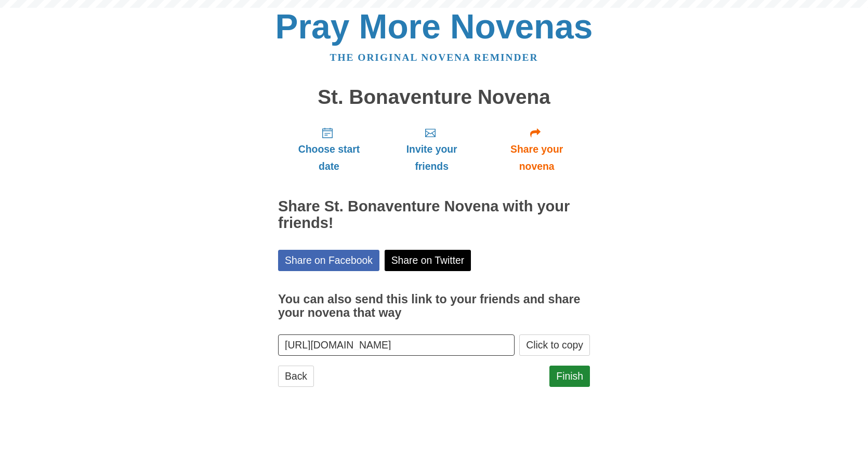 The width and height of the screenshot is (868, 470). What do you see at coordinates (434, 27) in the screenshot?
I see `a: Pray More Novenas` at bounding box center [434, 27].